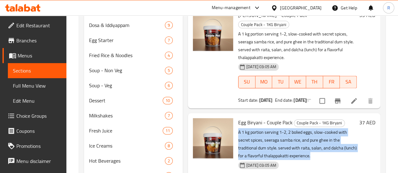 This screenshot has height=173, width=398. I want to click on span: 9, so click(169, 25).